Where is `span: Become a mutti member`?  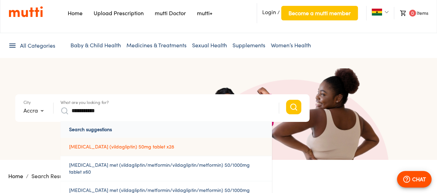 span: Become a mutti member is located at coordinates (319, 13).